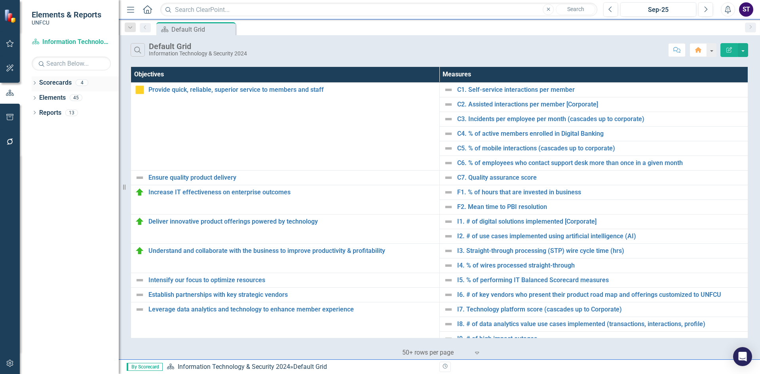 The width and height of the screenshot is (760, 374). I want to click on button: Search, so click(575, 9).